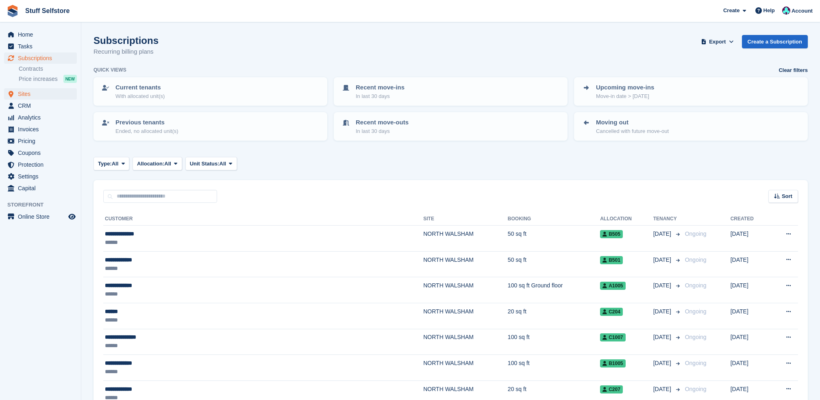 This screenshot has width=820, height=400. What do you see at coordinates (625, 87) in the screenshot?
I see `p: Upcoming move-ins` at bounding box center [625, 87].